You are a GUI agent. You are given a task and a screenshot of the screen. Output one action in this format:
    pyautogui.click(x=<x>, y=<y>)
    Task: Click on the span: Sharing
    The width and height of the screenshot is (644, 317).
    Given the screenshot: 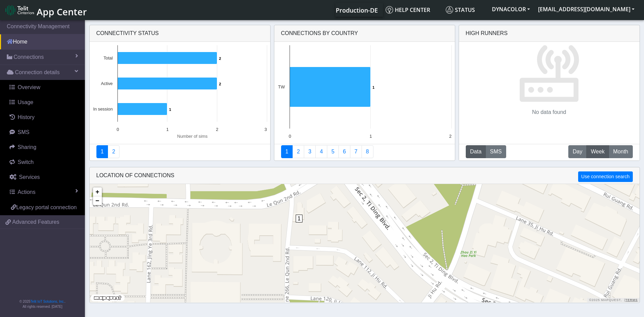 What is the action you would take?
    pyautogui.click(x=27, y=147)
    